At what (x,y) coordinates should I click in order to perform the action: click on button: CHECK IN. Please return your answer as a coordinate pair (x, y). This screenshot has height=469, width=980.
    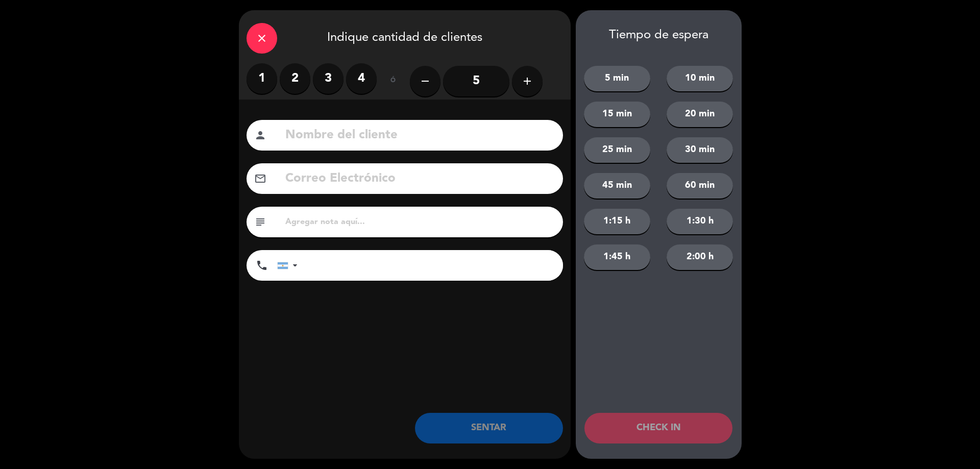
    Looking at the image, I should click on (658, 428).